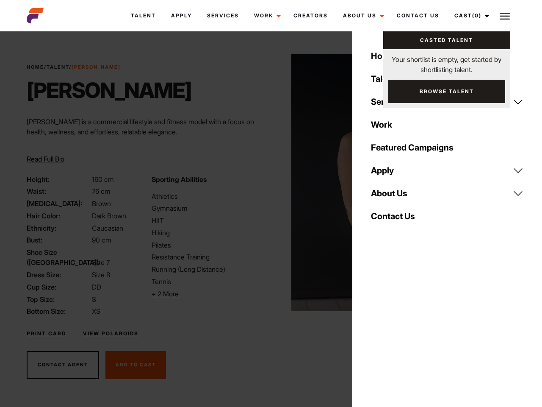  I want to click on span: 90 cm, so click(102, 240).